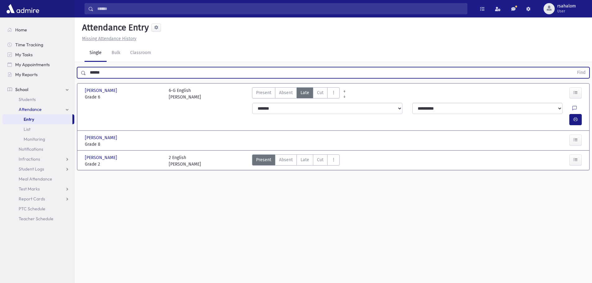 This screenshot has height=283, width=592. What do you see at coordinates (140, 53) in the screenshot?
I see `a: Classroom` at bounding box center [140, 53].